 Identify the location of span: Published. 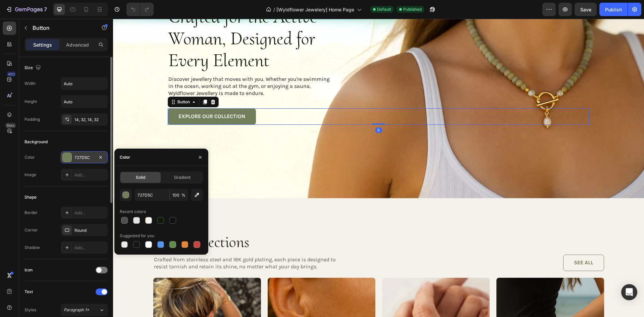
(412, 9).